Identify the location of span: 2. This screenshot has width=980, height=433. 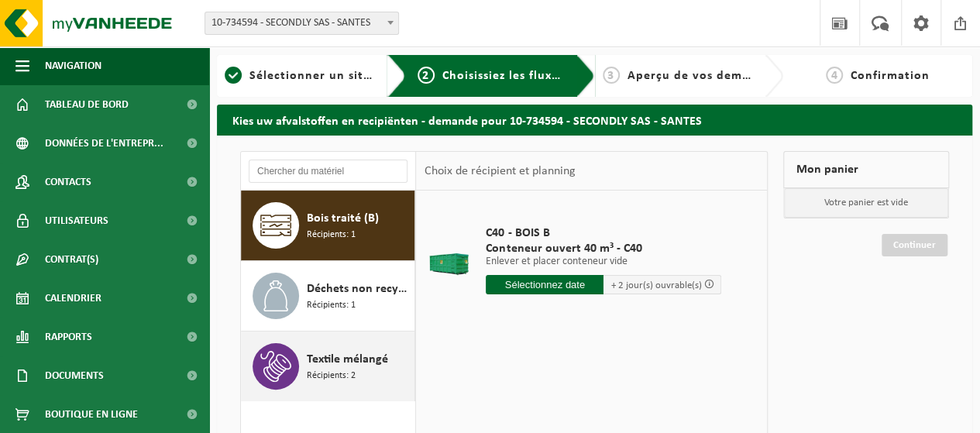
(426, 75).